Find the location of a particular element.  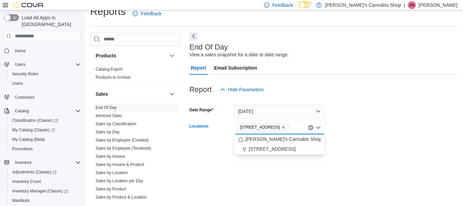

button: Remove 2123 Columbia Ave - Rossland from selection in this group is located at coordinates (283, 127).